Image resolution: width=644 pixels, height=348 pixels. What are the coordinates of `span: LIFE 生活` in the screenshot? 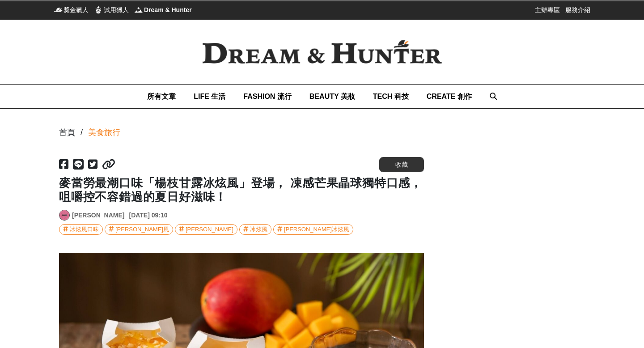 It's located at (209, 96).